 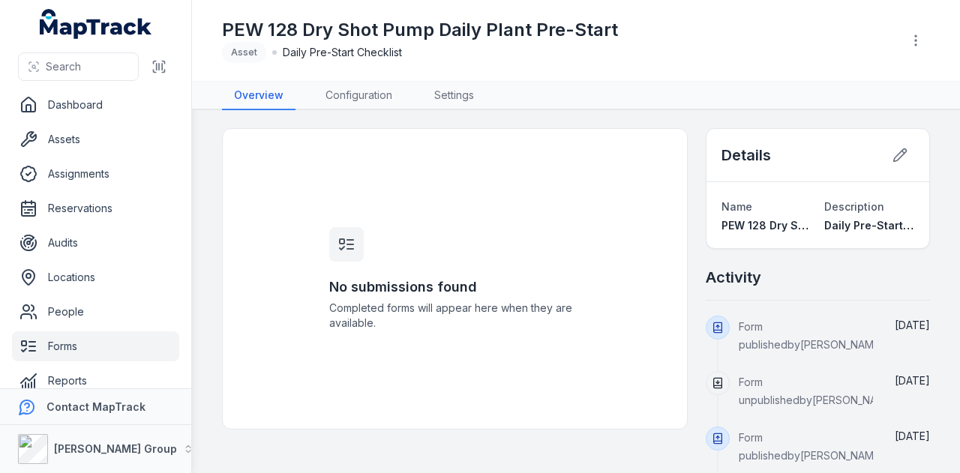 I want to click on h3: No submissions found, so click(x=455, y=287).